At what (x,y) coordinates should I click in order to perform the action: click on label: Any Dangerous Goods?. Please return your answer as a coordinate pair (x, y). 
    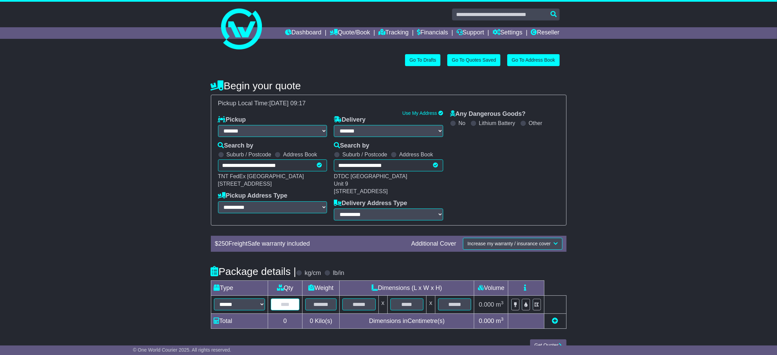
    Looking at the image, I should click on (488, 114).